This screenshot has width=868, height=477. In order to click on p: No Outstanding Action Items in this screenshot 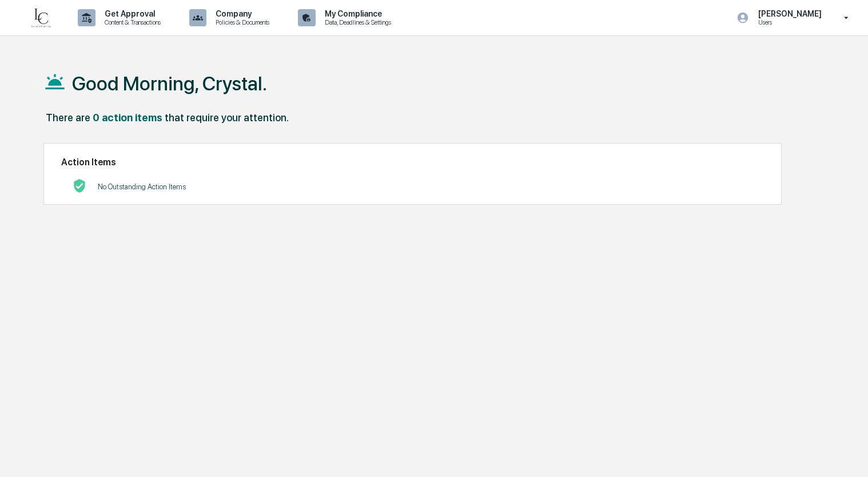, I will do `click(142, 186)`.